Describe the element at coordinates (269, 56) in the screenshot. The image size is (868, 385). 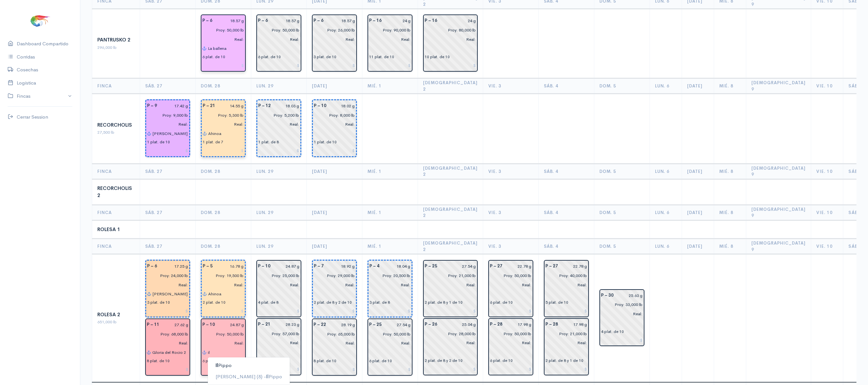
I see `div: 6 plat. de 10` at that location.